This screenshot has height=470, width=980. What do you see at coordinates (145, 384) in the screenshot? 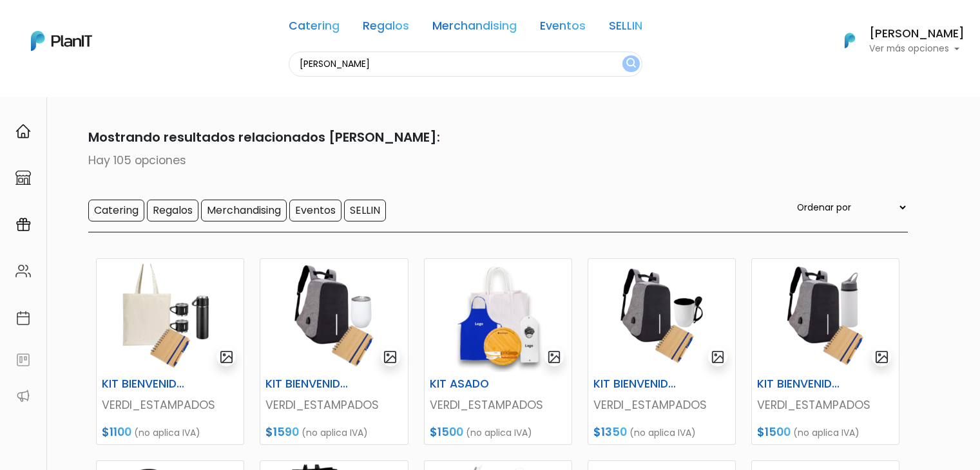
I see `h6: KIT BIENVENIDA 9` at bounding box center [145, 384].